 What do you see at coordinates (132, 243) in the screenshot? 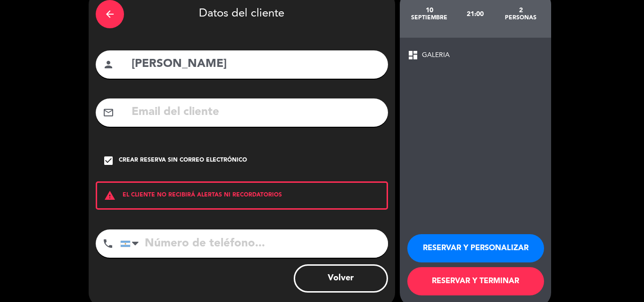
I see `div: Argentina: +54` at bounding box center [132, 243].